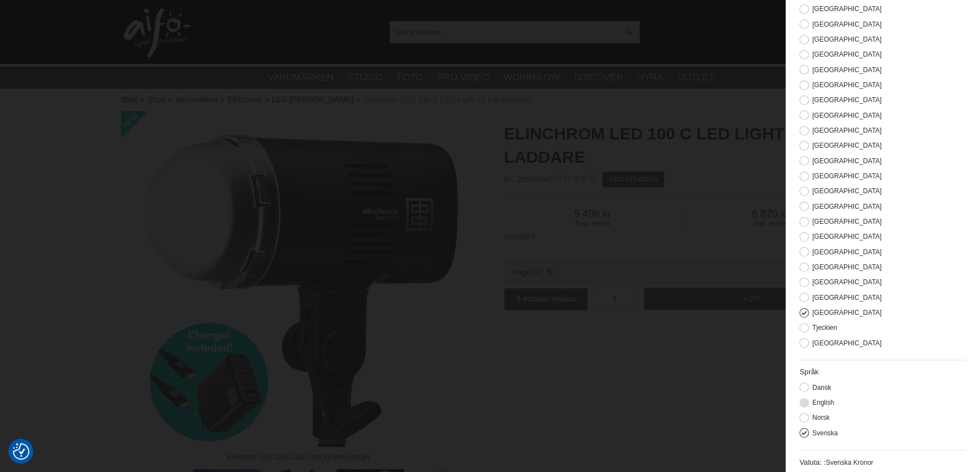 The height and width of the screenshot is (472, 980). What do you see at coordinates (546, 300) in the screenshot?
I see `a: Produktfråga` at bounding box center [546, 300].